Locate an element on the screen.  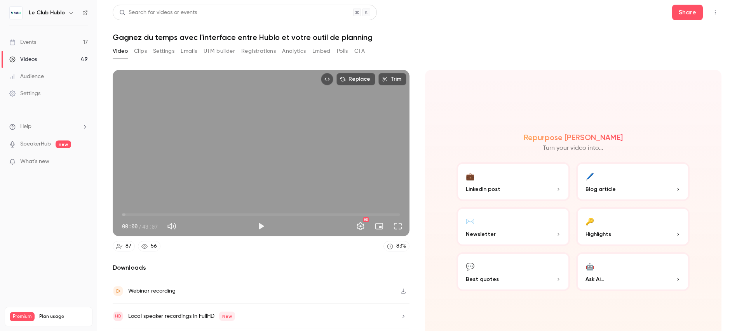
span: LinkedIn post is located at coordinates (483, 189).